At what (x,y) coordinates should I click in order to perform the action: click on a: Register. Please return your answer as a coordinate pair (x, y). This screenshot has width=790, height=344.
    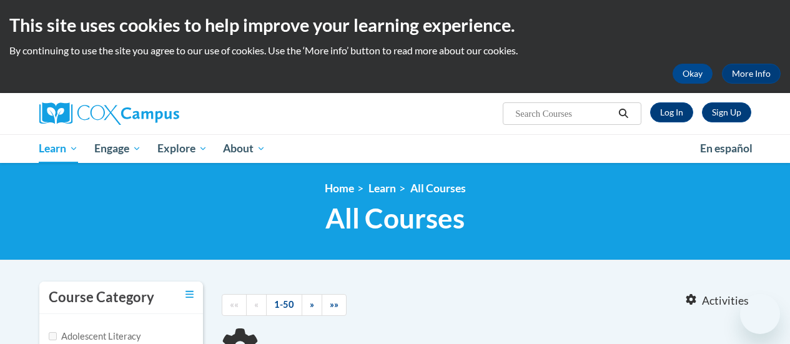
    Looking at the image, I should click on (726, 112).